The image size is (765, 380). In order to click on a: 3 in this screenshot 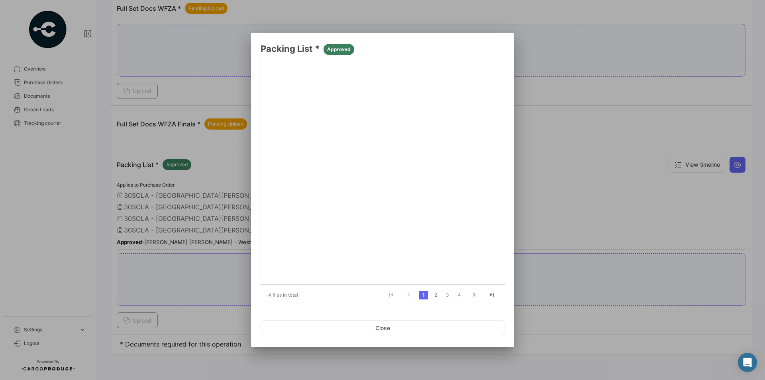, I will do `click(448, 295)`.